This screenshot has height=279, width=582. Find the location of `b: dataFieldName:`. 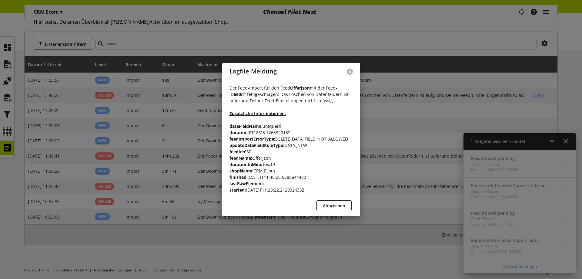

b: dataFieldName: is located at coordinates (246, 126).